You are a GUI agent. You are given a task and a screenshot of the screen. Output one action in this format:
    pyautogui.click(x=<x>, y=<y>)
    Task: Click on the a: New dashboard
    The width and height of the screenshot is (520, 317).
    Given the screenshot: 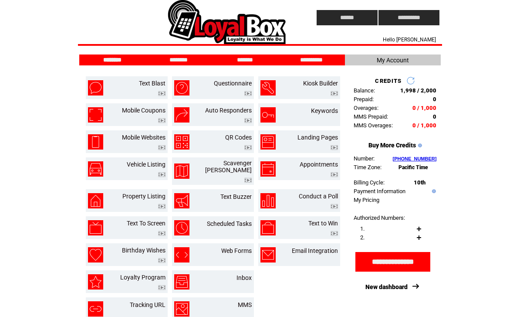 What is the action you would take?
    pyautogui.click(x=387, y=287)
    